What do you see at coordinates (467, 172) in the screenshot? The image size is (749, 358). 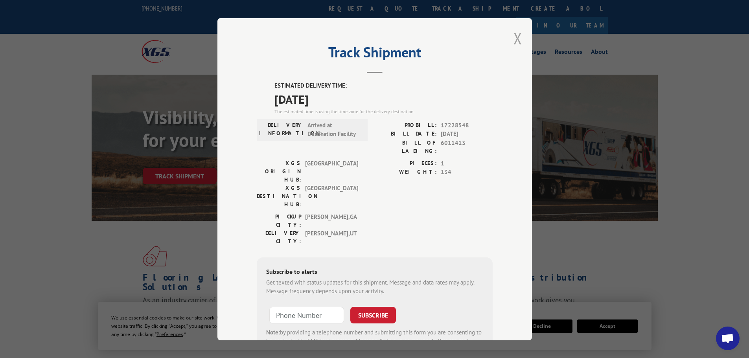 I see `span: 134` at bounding box center [467, 172].